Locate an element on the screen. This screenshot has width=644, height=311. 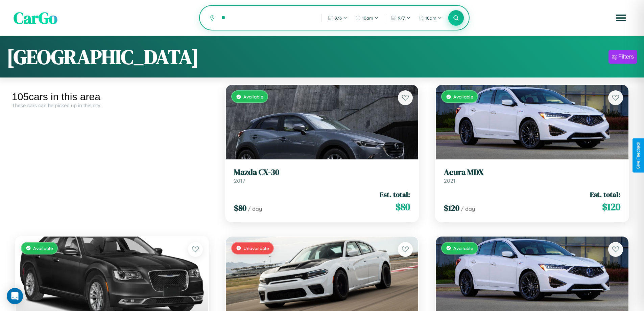
div: Filters is located at coordinates (627, 57).